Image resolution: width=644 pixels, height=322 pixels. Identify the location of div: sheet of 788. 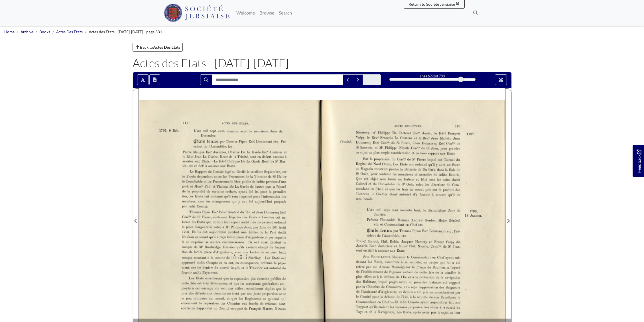
(432, 76).